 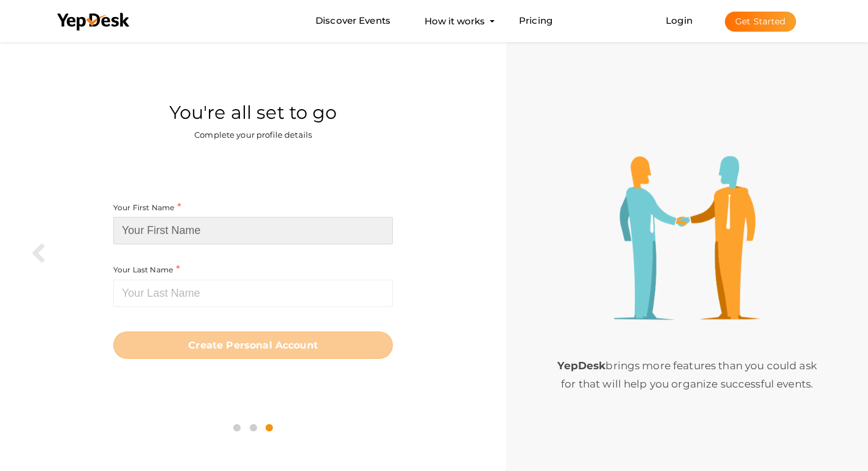 I want to click on img: step3-illustration.png, so click(x=687, y=238).